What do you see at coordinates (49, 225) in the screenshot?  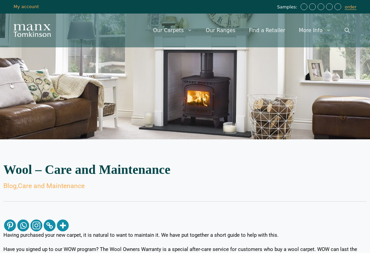 I see `a: Copy Link` at bounding box center [49, 225].